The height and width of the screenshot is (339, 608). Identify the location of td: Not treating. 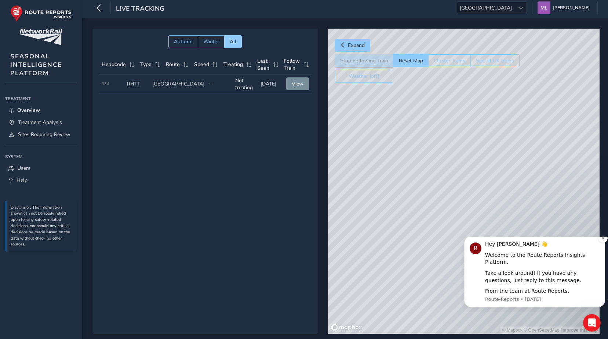
(245, 84).